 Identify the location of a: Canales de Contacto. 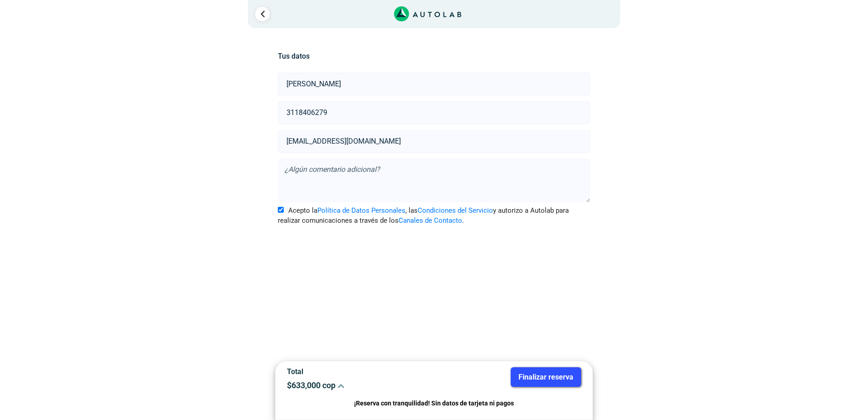
(430, 220).